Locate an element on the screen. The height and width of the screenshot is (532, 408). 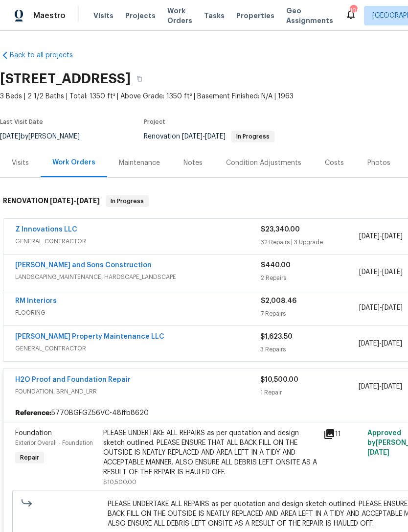
div: Visits is located at coordinates (20, 163).